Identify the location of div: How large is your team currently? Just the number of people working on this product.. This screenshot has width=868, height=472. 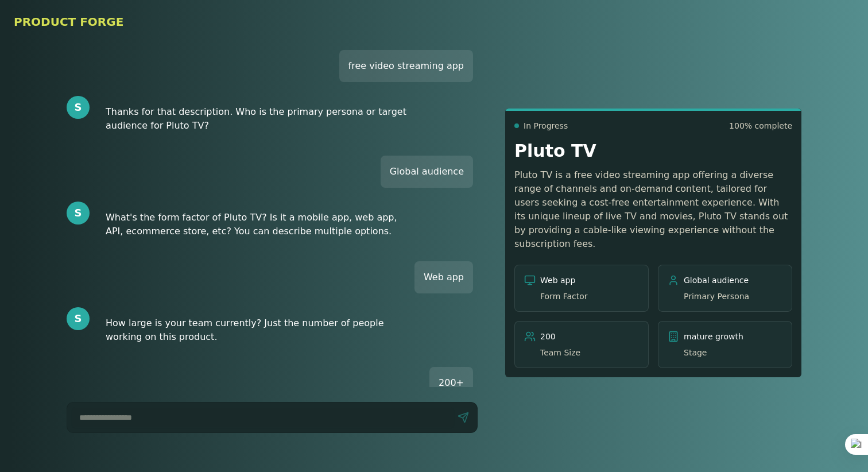
(259, 330).